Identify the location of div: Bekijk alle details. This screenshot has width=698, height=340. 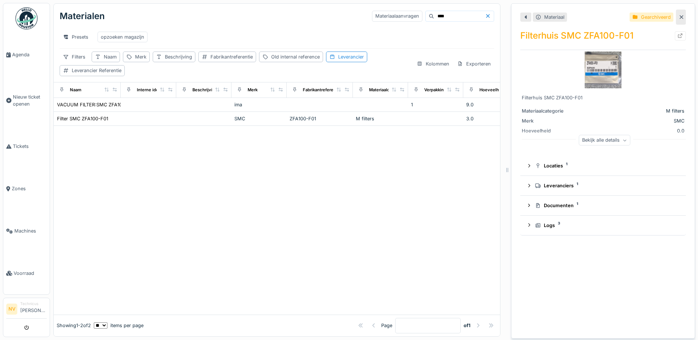
(605, 140).